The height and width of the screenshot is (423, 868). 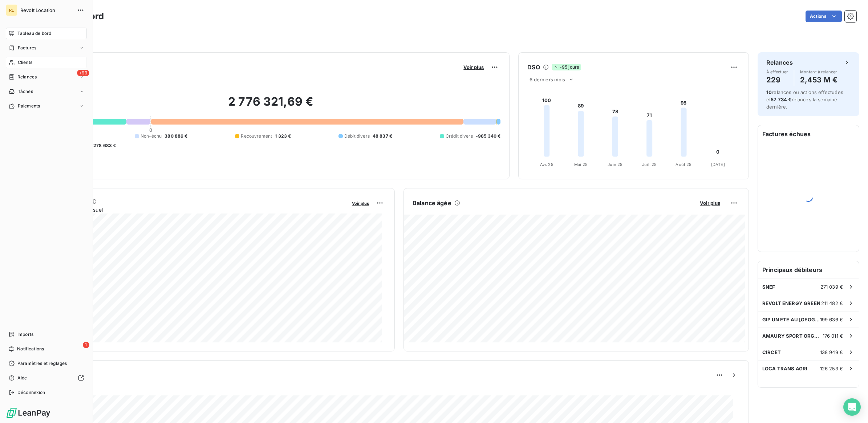 I want to click on tspan: Mai 25, so click(x=581, y=164).